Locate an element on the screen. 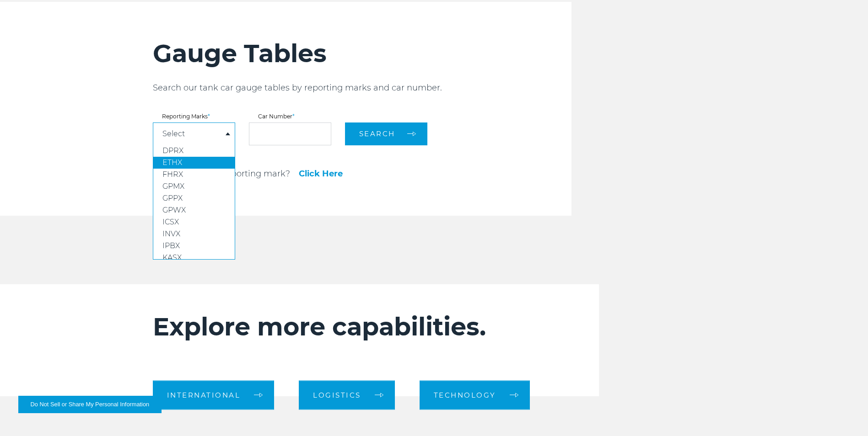 This screenshot has height=436, width=868. a: INVX is located at coordinates (194, 234).